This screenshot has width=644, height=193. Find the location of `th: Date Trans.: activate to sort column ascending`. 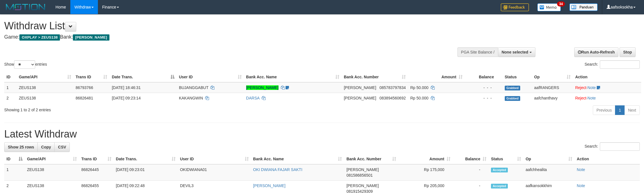

th: Date Trans.: activate to sort column ascending is located at coordinates (146, 159).